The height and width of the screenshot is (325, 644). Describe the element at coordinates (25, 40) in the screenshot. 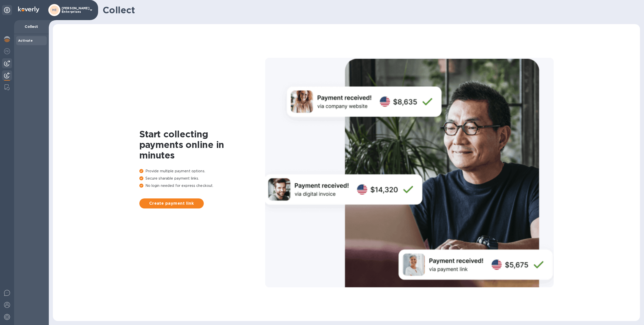

I see `b: Activate` at that location.